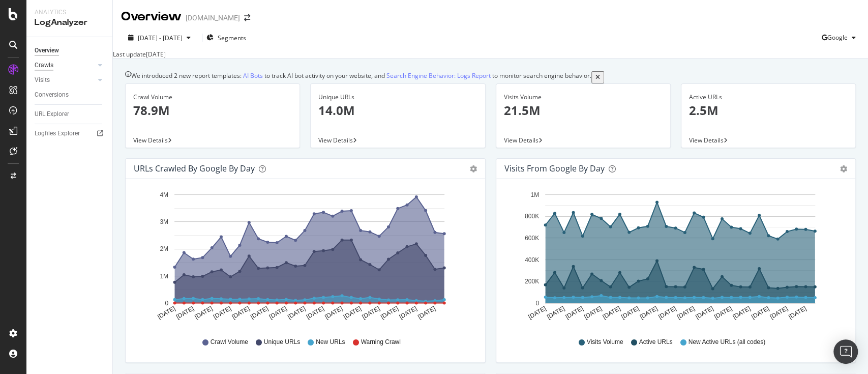 The height and width of the screenshot is (374, 868). I want to click on p: 21.5M, so click(583, 111).